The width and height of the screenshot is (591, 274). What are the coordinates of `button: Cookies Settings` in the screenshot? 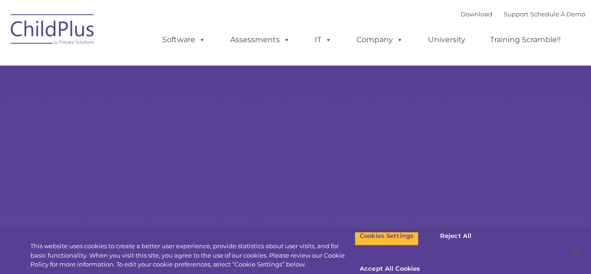 It's located at (387, 236).